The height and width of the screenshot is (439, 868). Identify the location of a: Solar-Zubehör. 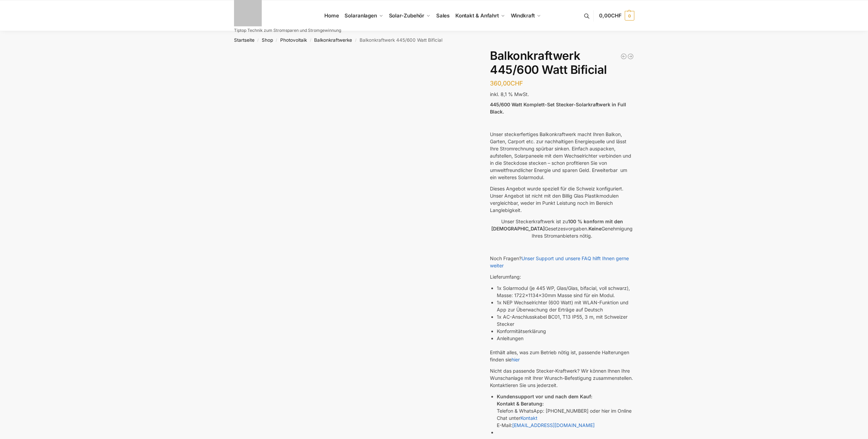
(410, 16).